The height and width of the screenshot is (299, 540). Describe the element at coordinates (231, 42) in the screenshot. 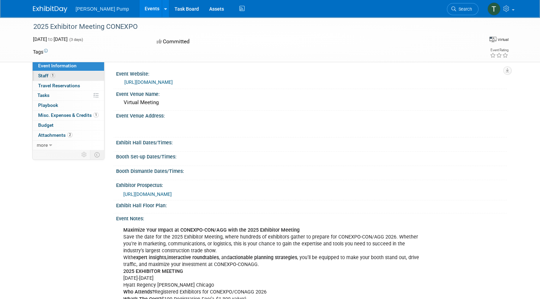

I see `div: Committed` at that location.